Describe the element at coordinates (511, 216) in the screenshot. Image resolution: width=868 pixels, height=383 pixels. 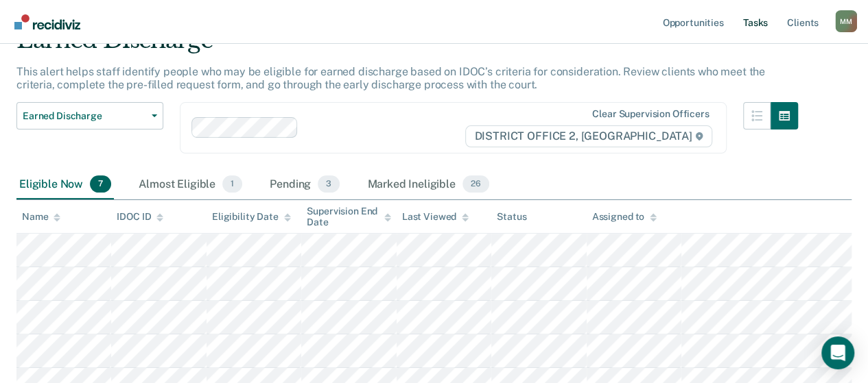
I see `div: Status` at that location.